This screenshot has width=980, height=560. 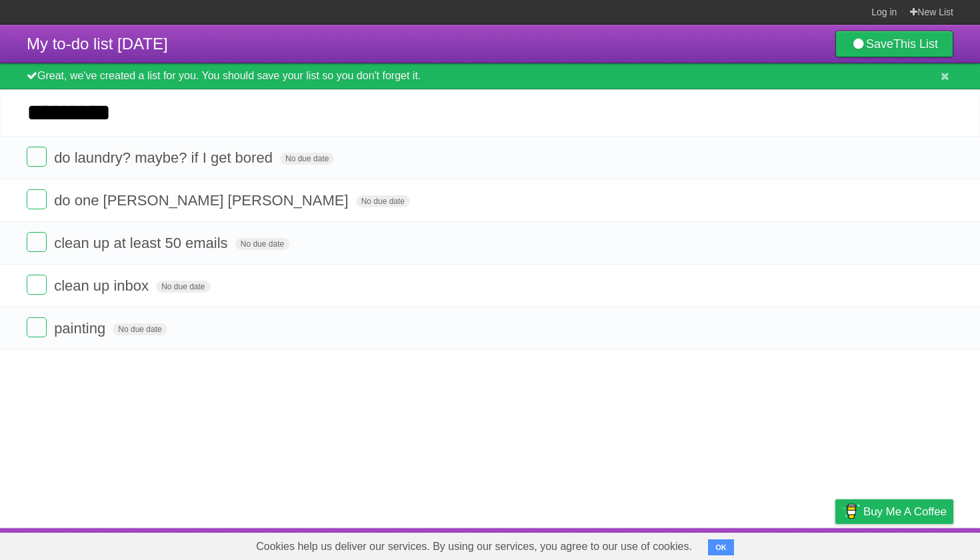 What do you see at coordinates (142, 243) in the screenshot?
I see `span: clean up at least 50 emails` at bounding box center [142, 243].